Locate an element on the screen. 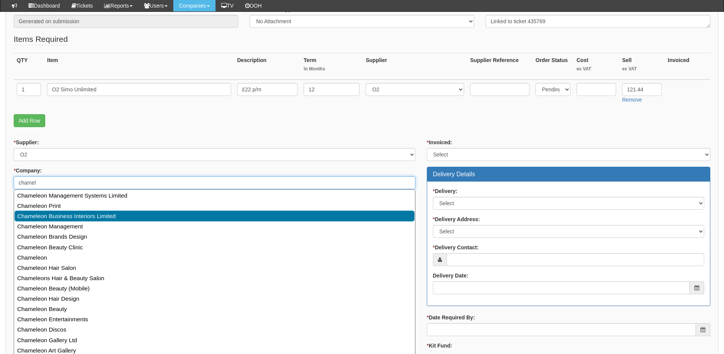  a: Chameleon Discos is located at coordinates (214, 329).